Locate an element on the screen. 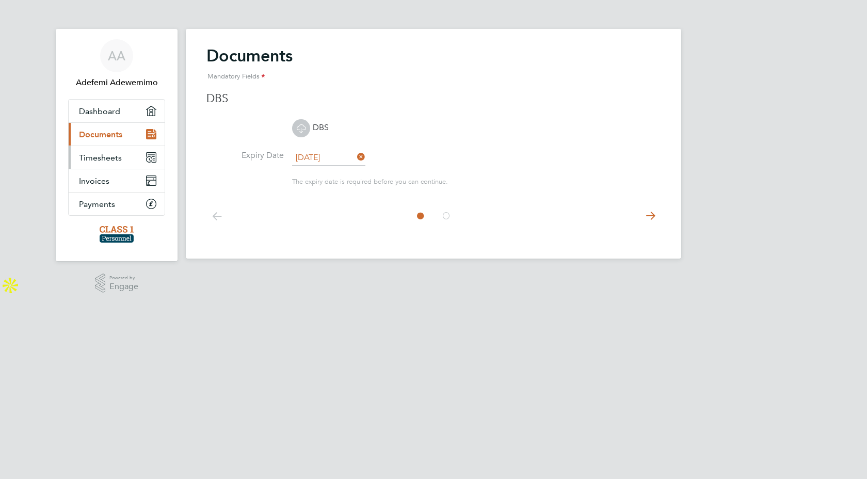 This screenshot has width=867, height=479. img: class1personnel-logo-retina.png is located at coordinates (117, 234).